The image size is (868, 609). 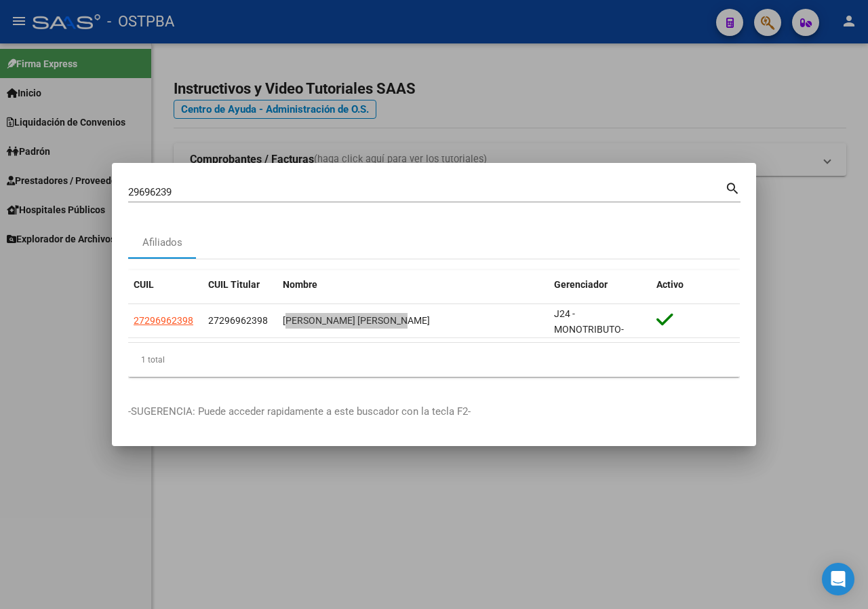 I want to click on datatable-header-cell: CUIL Titular, so click(x=240, y=284).